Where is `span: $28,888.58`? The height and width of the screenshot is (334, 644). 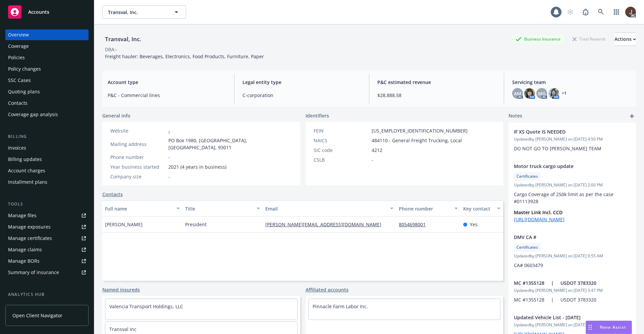
span: $28,888.58 is located at coordinates (436, 95).